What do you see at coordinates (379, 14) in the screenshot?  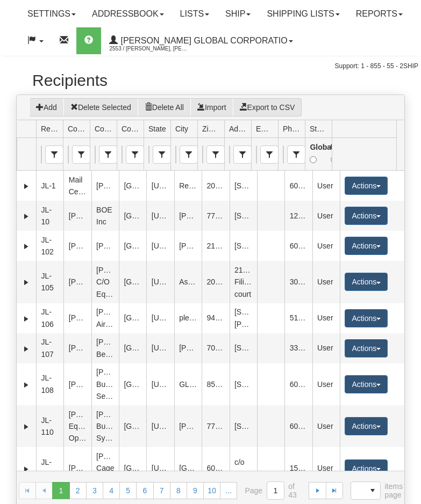 I see `a: Reports` at bounding box center [379, 14].